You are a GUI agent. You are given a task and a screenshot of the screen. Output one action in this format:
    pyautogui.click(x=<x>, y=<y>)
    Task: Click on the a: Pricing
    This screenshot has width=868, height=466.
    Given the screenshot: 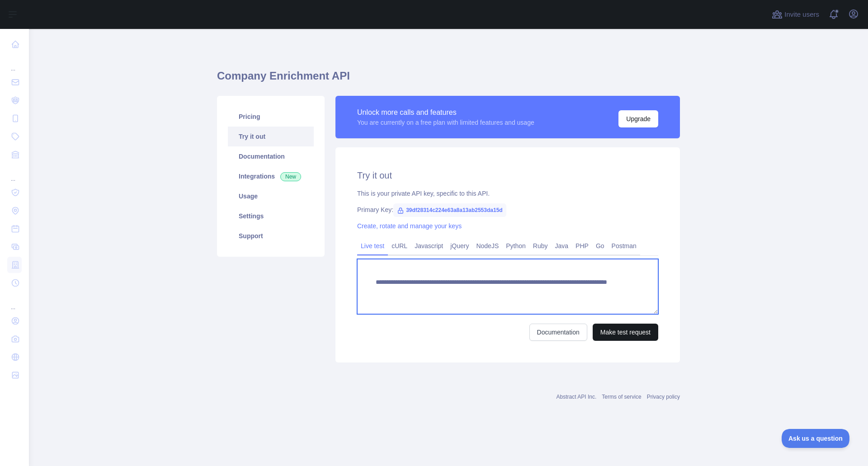 What is the action you would take?
    pyautogui.click(x=270, y=116)
    